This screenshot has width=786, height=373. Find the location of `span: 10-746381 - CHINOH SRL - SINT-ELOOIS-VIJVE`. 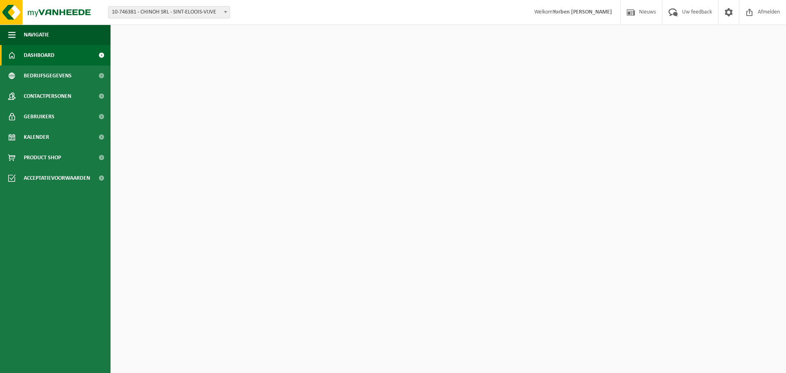

span: 10-746381 - CHINOH SRL - SINT-ELOOIS-VIJVE is located at coordinates (169, 12).